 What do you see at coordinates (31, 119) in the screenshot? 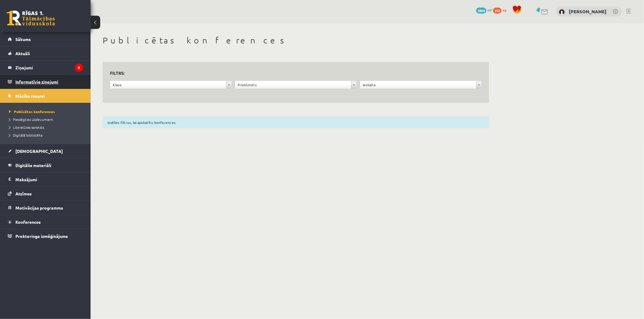
I see `span: Pieslēgties Uzdevumiem` at bounding box center [31, 119].